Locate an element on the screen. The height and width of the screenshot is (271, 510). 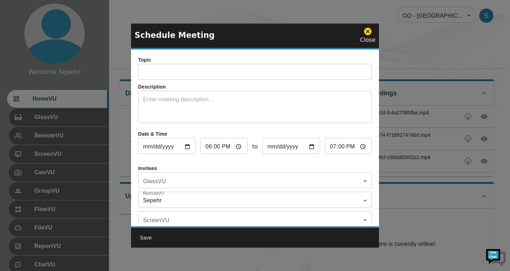
span: to is located at coordinates (255, 147).